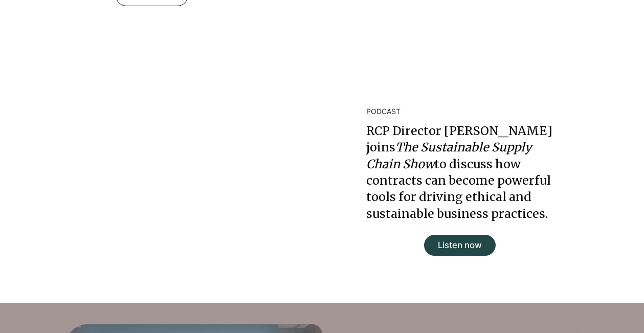 This screenshot has height=333, width=644. What do you see at coordinates (448, 155) in the screenshot?
I see `span: The Sustainable Supply Chain Show` at bounding box center [448, 155].